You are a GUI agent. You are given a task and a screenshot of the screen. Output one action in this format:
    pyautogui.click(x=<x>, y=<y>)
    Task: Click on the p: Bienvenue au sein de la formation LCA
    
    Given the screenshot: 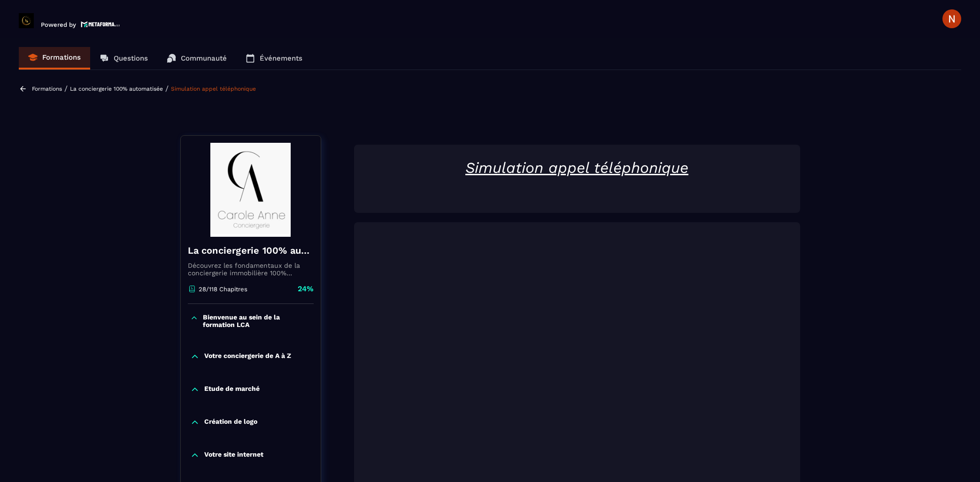 What is the action you would take?
    pyautogui.click(x=257, y=321)
    